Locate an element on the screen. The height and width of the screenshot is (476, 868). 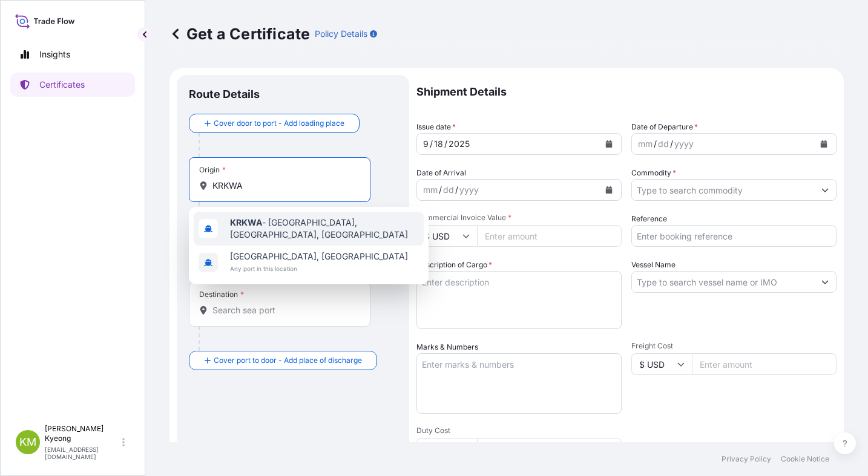
p: Get a Certificate is located at coordinates (240, 34).